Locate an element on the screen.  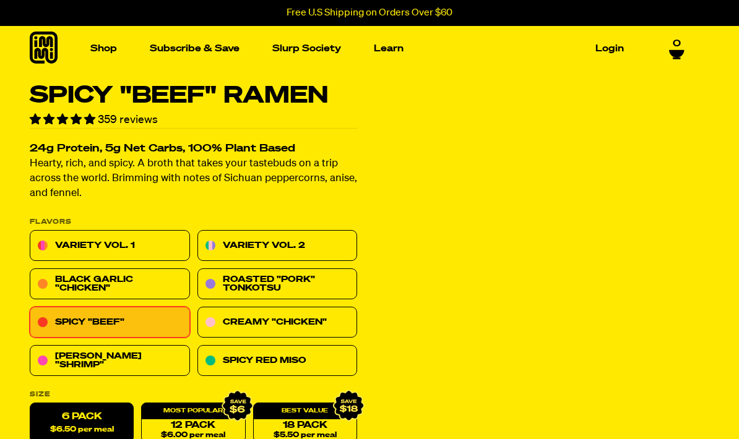
span: 4.82 stars is located at coordinates (64, 120).